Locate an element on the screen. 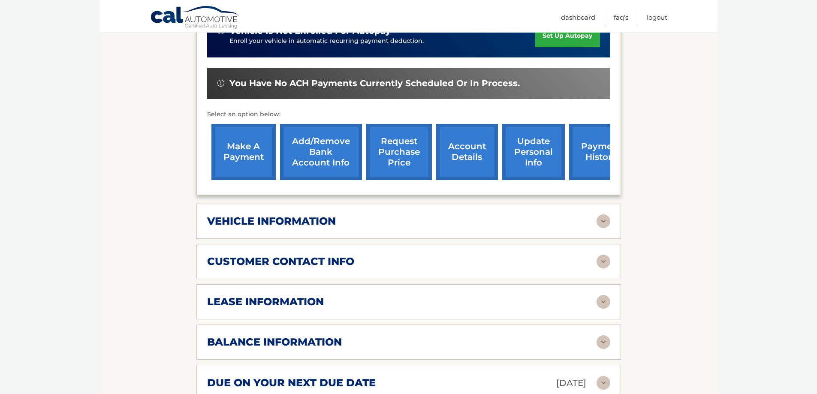 The height and width of the screenshot is (394, 817). a: account details is located at coordinates (467, 152).